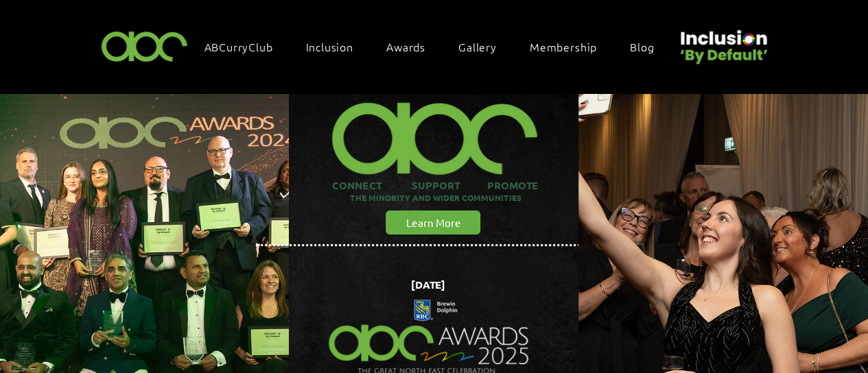 Image resolution: width=868 pixels, height=373 pixels. Describe the element at coordinates (434, 132) in the screenshot. I see `img: ABC-Logo-Blank-Background-01-01-2_edited.png` at that location.